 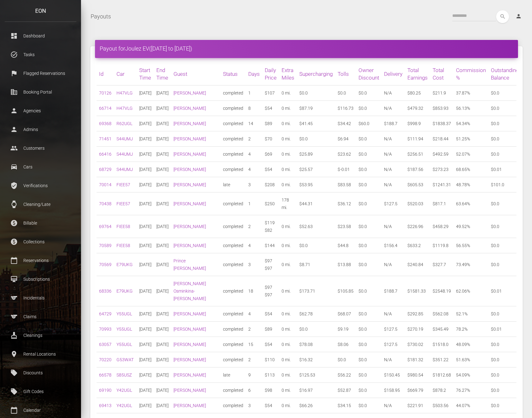 What do you see at coordinates (105, 108) in the screenshot?
I see `a: 66714` at bounding box center [105, 108].